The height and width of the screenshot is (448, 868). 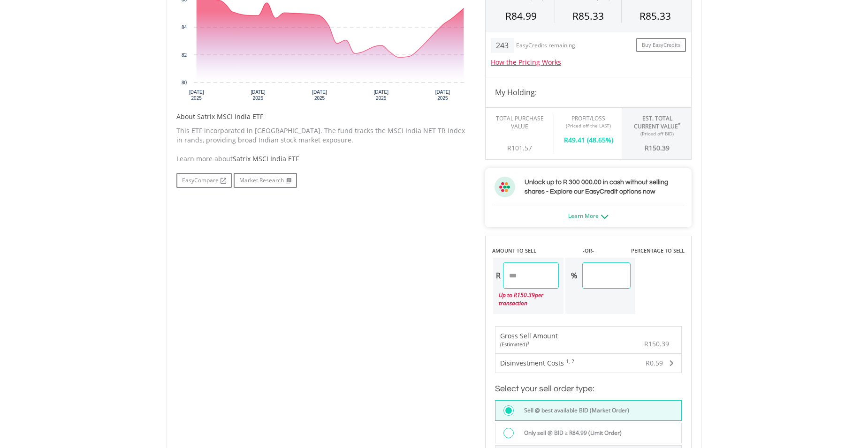 I want to click on span: Disinvestment Costs, so click(x=532, y=363).